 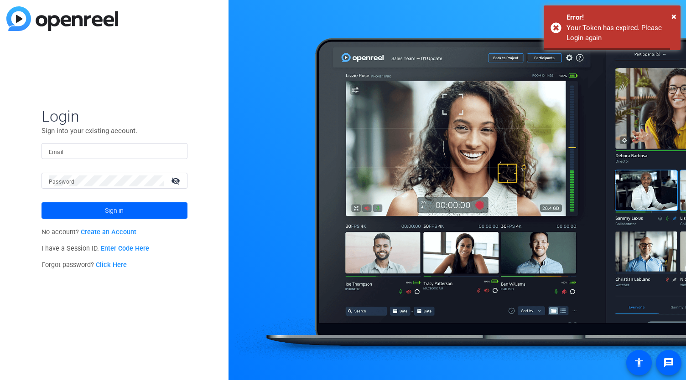 I want to click on mat-label: Email, so click(x=56, y=152).